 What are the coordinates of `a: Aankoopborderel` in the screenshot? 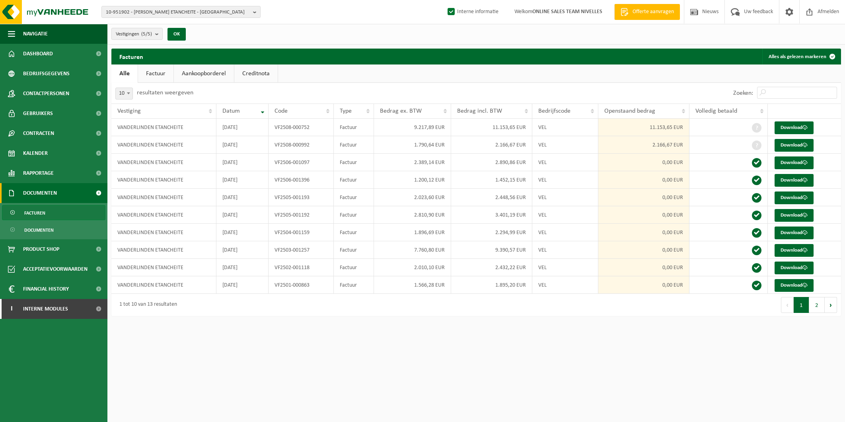 It's located at (204, 74).